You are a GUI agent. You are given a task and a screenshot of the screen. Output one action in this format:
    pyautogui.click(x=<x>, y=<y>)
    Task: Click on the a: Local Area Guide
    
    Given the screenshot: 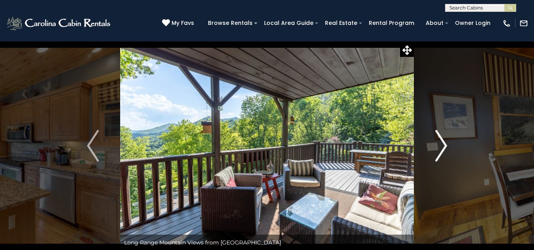 What is the action you would take?
    pyautogui.click(x=288, y=23)
    